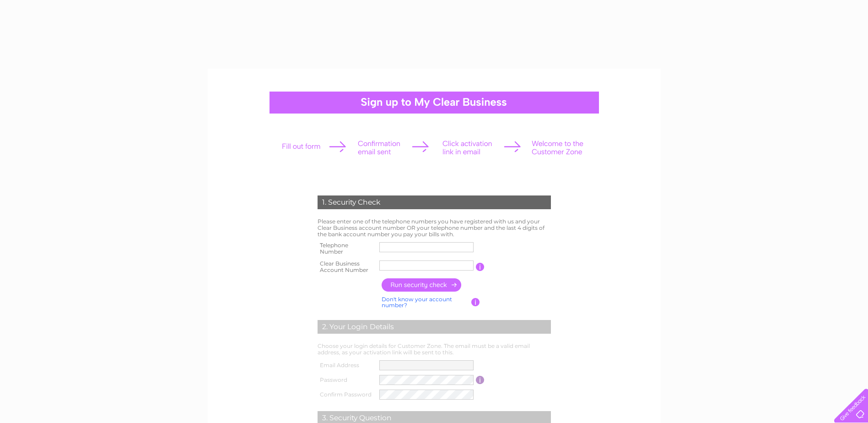  Describe the element at coordinates (434, 202) in the screenshot. I see `div: 1. Security Check` at that location.